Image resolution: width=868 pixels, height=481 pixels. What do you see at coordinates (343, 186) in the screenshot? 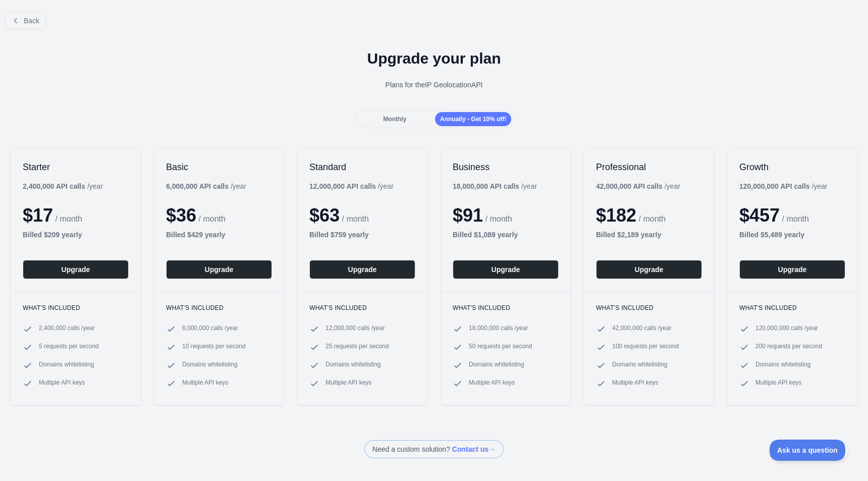
I see `b: 12,000,000 API calls` at bounding box center [343, 186].